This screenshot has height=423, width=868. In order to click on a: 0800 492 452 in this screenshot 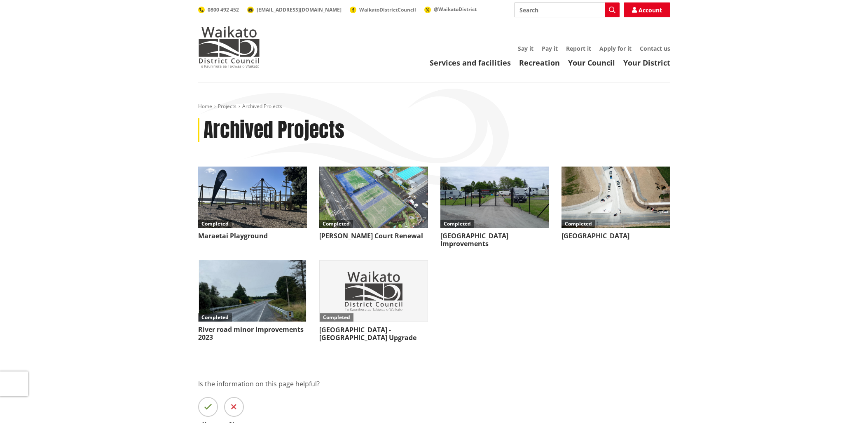, I will do `click(219, 9)`.